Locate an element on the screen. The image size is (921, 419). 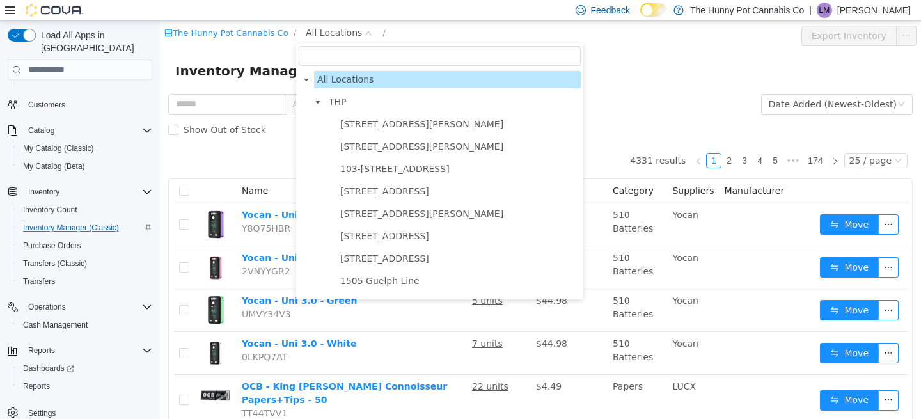
span: Dashboards is located at coordinates (85, 368).